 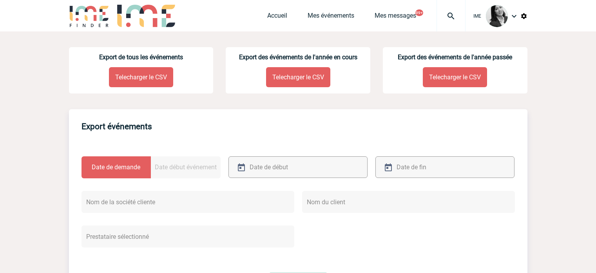 What do you see at coordinates (277, 17) in the screenshot?
I see `a: Accueil` at bounding box center [277, 17].